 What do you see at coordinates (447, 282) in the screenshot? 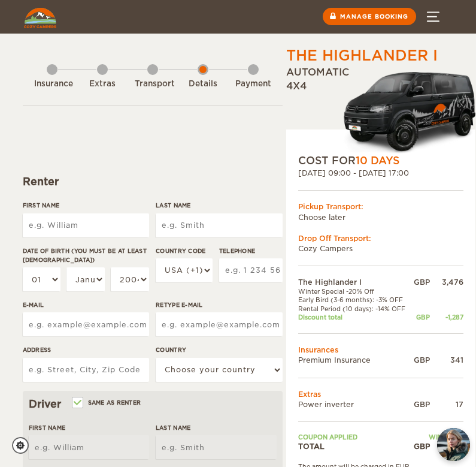
I see `div: 3,476` at bounding box center [447, 282].